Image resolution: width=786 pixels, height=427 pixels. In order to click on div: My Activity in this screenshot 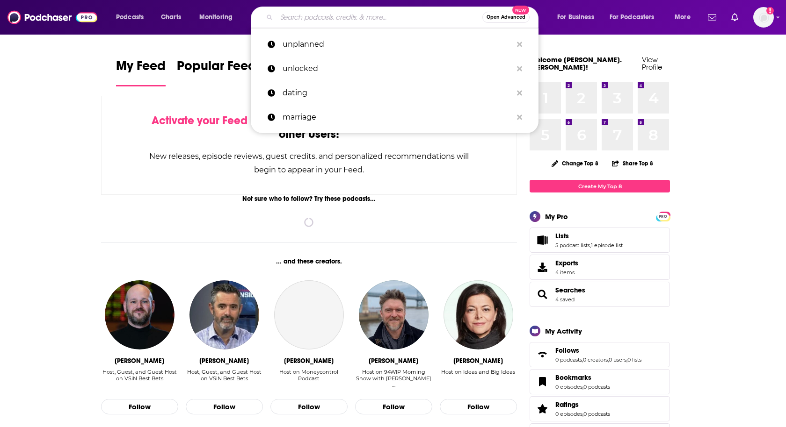, I will do `click(563, 331)`.